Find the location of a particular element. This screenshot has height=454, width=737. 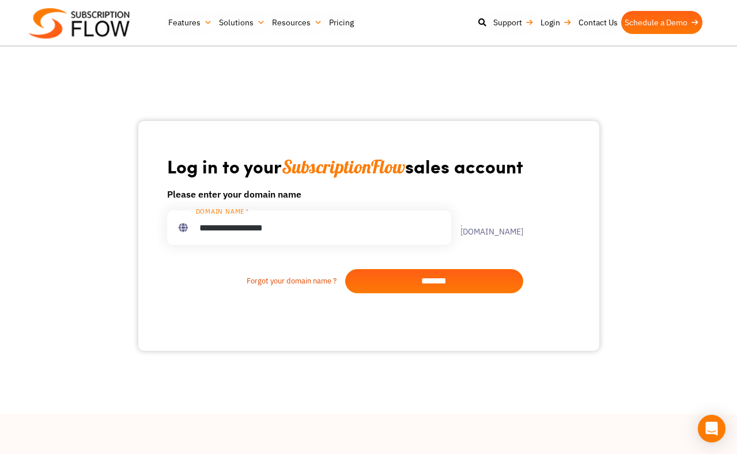

a: Login is located at coordinates (556, 22).